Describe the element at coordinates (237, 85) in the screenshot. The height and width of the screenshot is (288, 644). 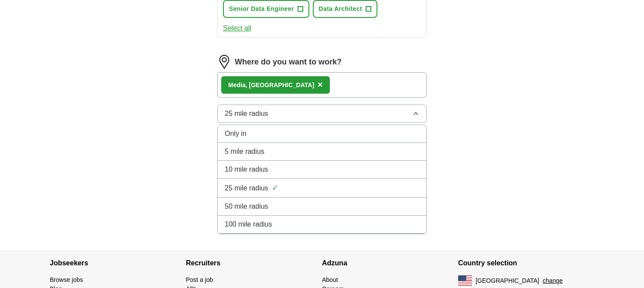
I see `strong: Media` at that location.